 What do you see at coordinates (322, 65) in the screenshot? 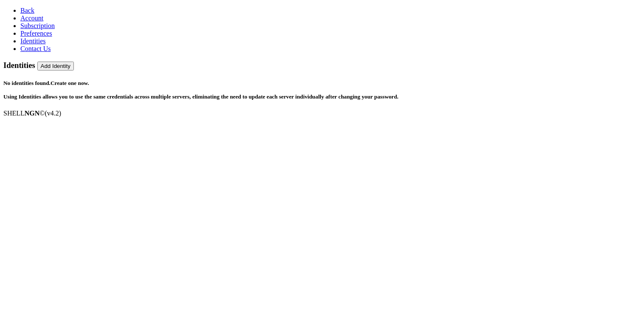
I see `h3: Identities` at bounding box center [322, 65].